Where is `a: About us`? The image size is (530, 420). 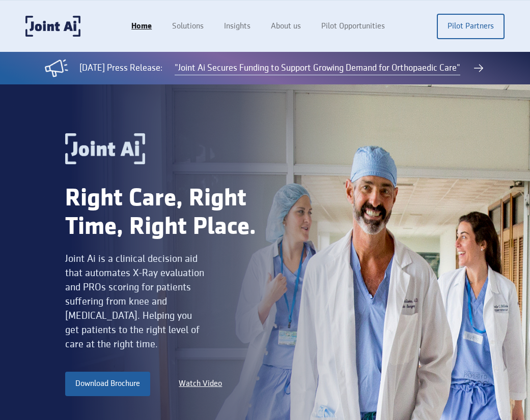
a: About us is located at coordinates (286, 26).